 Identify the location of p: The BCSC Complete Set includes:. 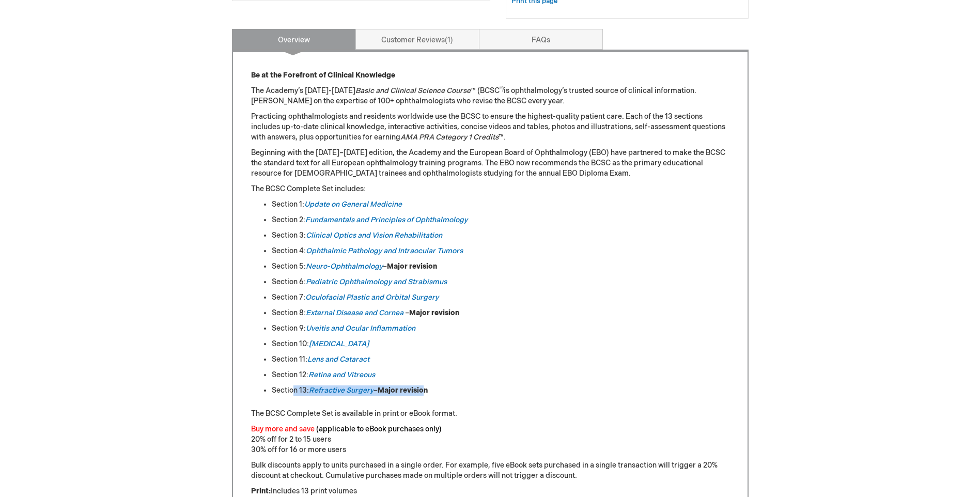
(490, 189).